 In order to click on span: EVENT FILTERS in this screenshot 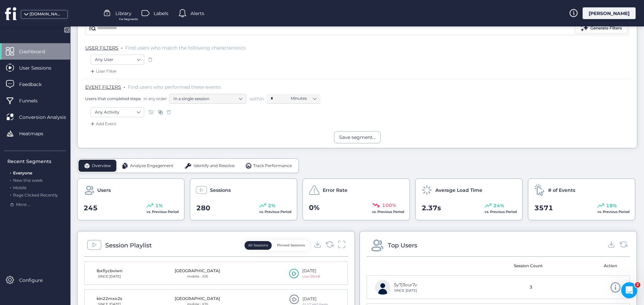, I will do `click(103, 87)`.